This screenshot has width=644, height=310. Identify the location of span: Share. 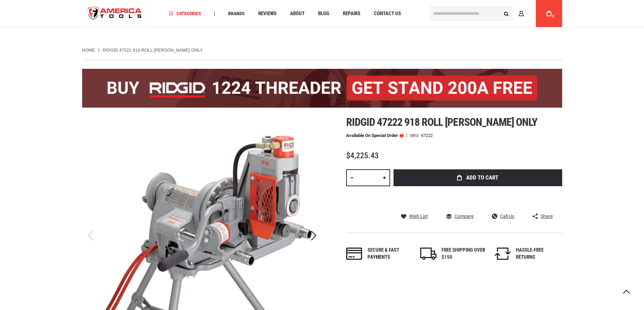
(546, 216).